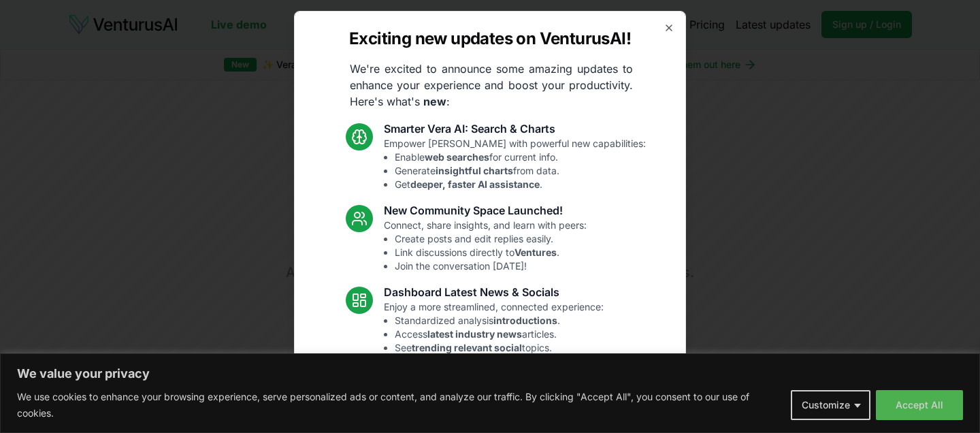 The height and width of the screenshot is (433, 980). Describe the element at coordinates (475, 184) in the screenshot. I see `strong: deeper, faster AI assistance` at that location.